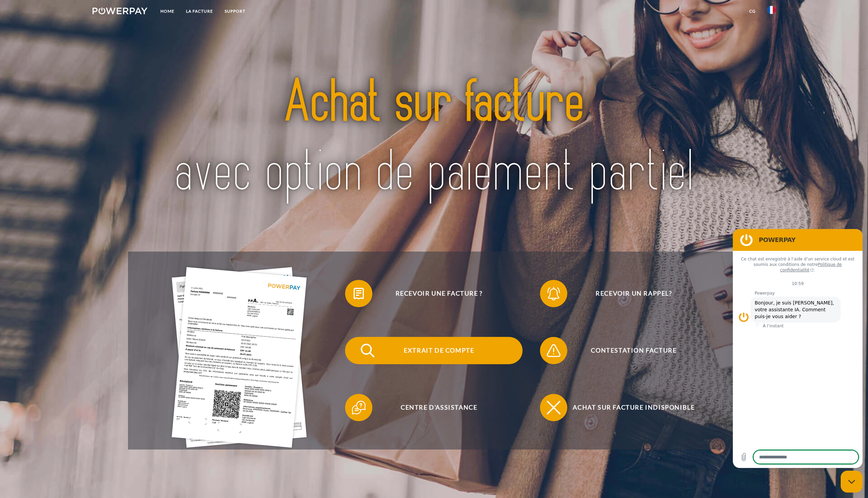 This screenshot has width=868, height=498. What do you see at coordinates (359, 407) in the screenshot?
I see `img: qb_help.svg` at bounding box center [359, 407].